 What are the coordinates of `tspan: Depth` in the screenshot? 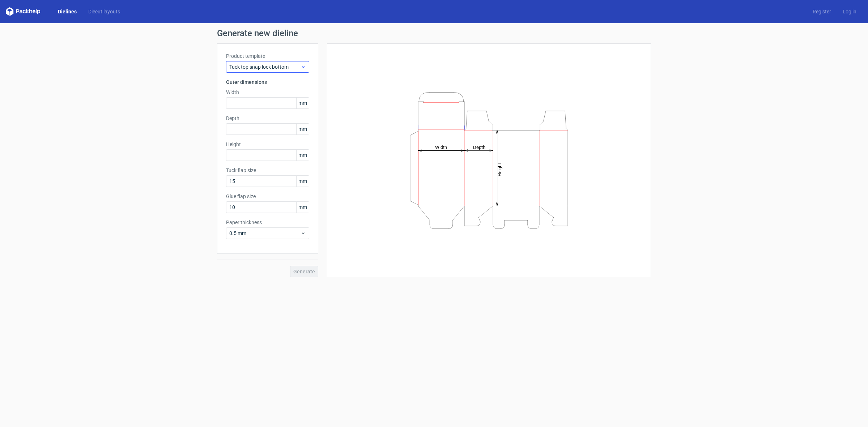 It's located at (479, 147).